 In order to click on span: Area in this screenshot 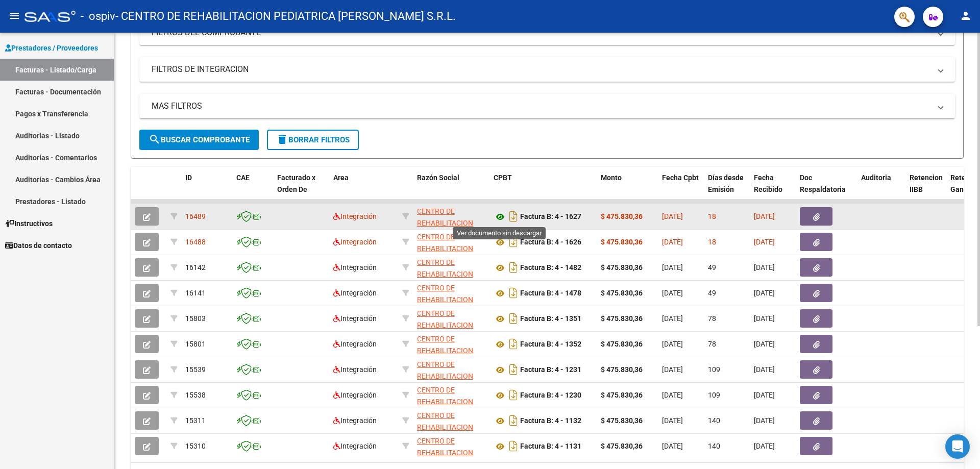, I will do `click(341, 177)`.